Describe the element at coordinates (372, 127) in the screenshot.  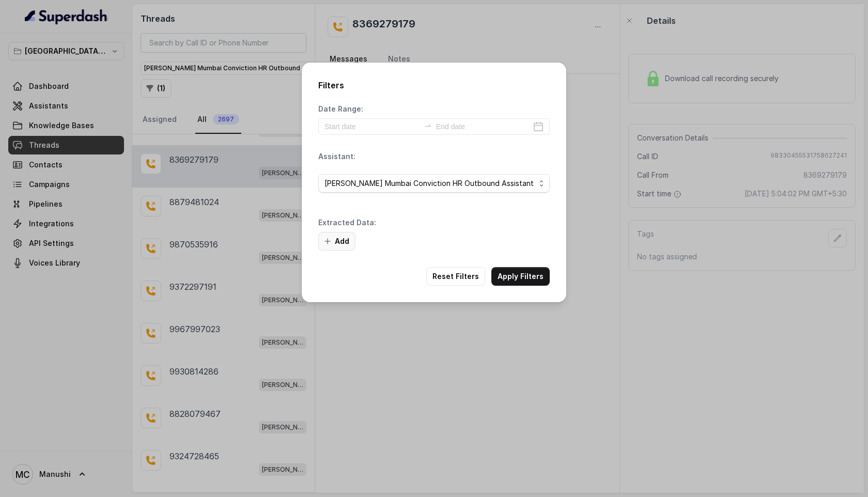
I see `input: Start date` at that location.